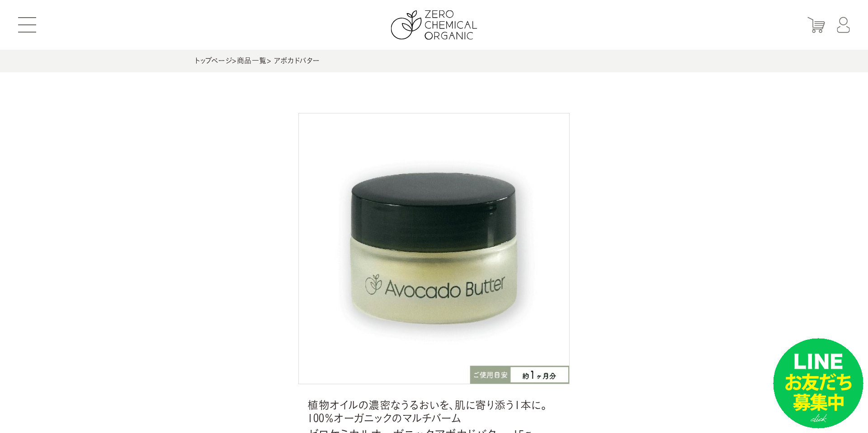 The width and height of the screenshot is (868, 433). Describe the element at coordinates (843, 25) in the screenshot. I see `img: マイページ` at that location.